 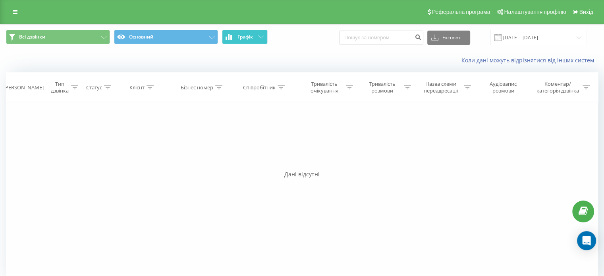 What do you see at coordinates (382, 87) in the screenshot?
I see `div: Тривалість розмови` at bounding box center [382, 87].